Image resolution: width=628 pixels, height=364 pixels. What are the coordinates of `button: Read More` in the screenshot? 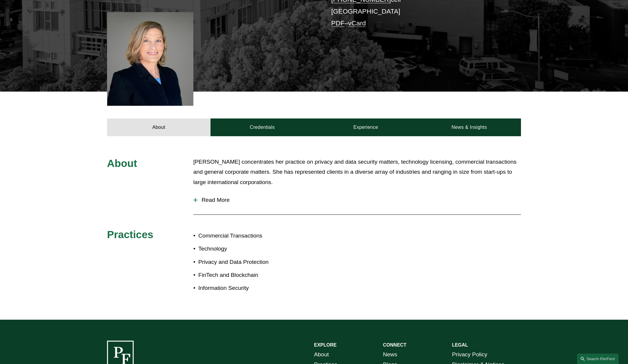 It's located at (358, 200).